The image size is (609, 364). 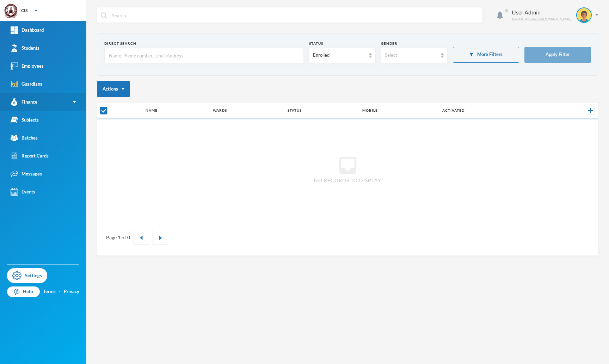 What do you see at coordinates (541, 13) in the screenshot?
I see `div: User Admin` at bounding box center [541, 13].